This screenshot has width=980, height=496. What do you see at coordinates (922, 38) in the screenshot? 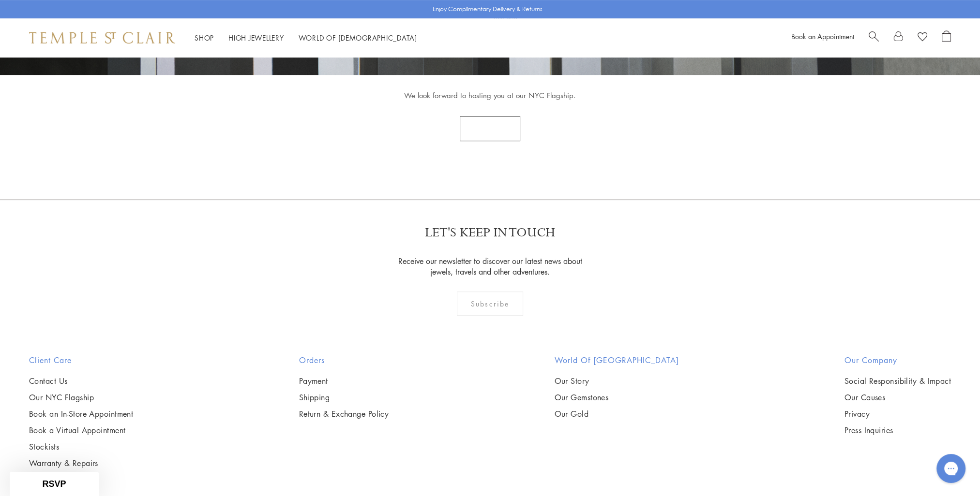
I see `a: View Wishlist` at bounding box center [922, 38].